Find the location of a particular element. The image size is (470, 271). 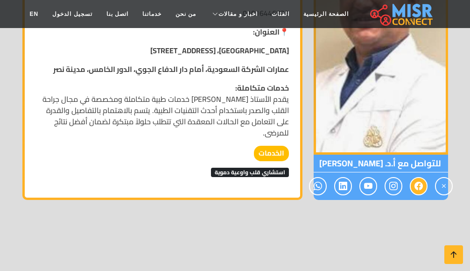

strong: عمارات الشركة السعودية، أمام دار الدفاع الجوي، الدور الخامس، مدينة نصر is located at coordinates (171, 69).